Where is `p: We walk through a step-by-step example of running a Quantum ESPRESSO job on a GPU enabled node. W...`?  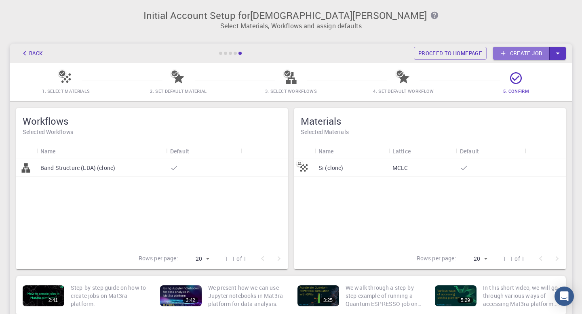 p: We walk through a step-by-step example of running a Quantum ESPRESSO job on a GPU enabled node. W... is located at coordinates (384, 296).